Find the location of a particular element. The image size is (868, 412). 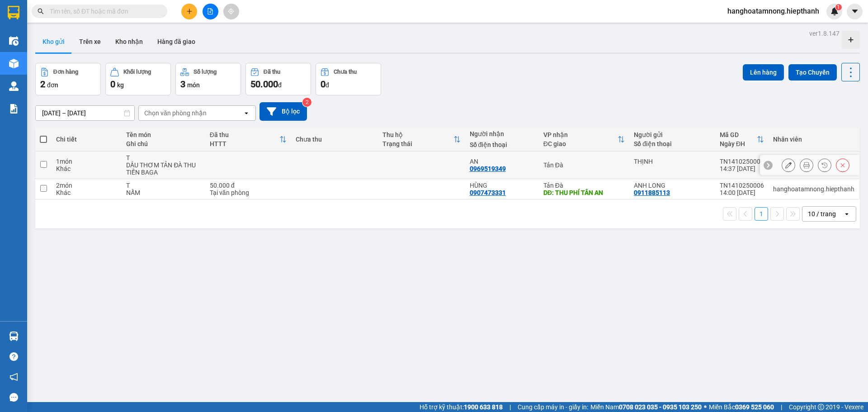

button: Bộ lọc is located at coordinates (283, 111).